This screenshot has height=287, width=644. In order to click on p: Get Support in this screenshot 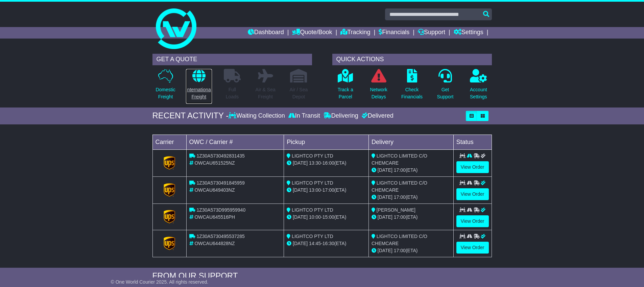, I will do `click(445, 93)`.